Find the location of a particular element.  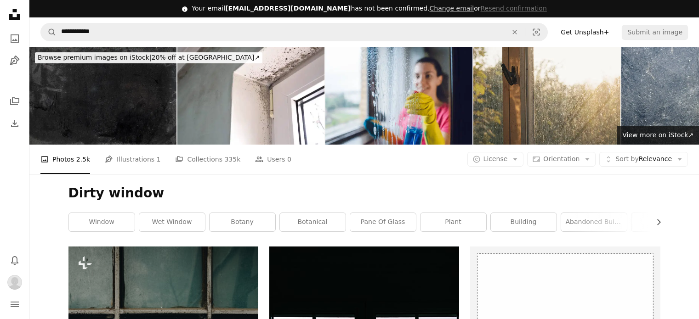

span: View more on iStock ↗ is located at coordinates (657, 135).